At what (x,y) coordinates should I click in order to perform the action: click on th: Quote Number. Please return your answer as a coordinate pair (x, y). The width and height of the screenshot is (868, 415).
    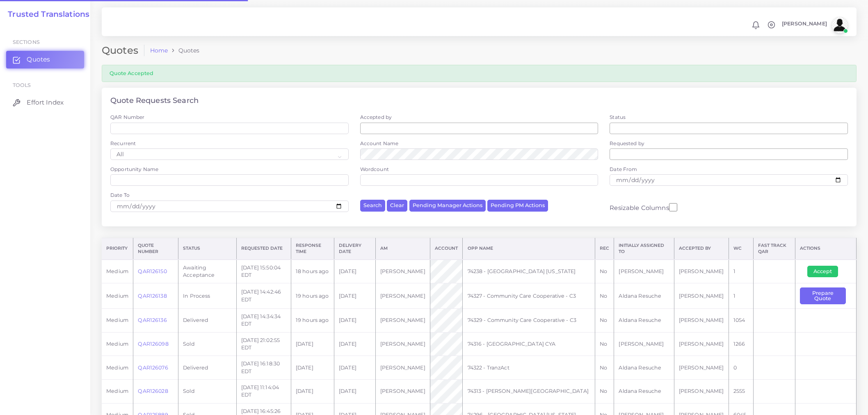
    Looking at the image, I should click on (156, 249).